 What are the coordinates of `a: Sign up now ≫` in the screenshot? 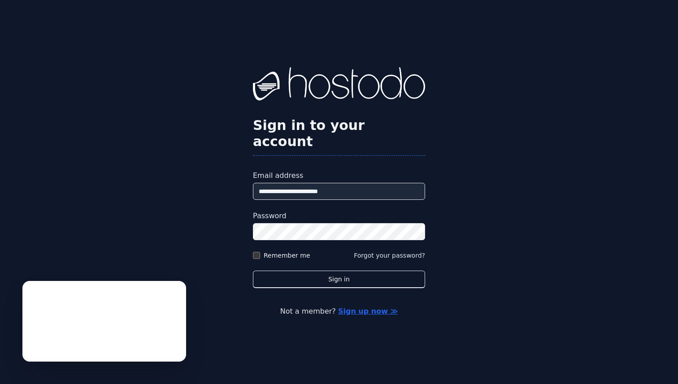 It's located at (368, 311).